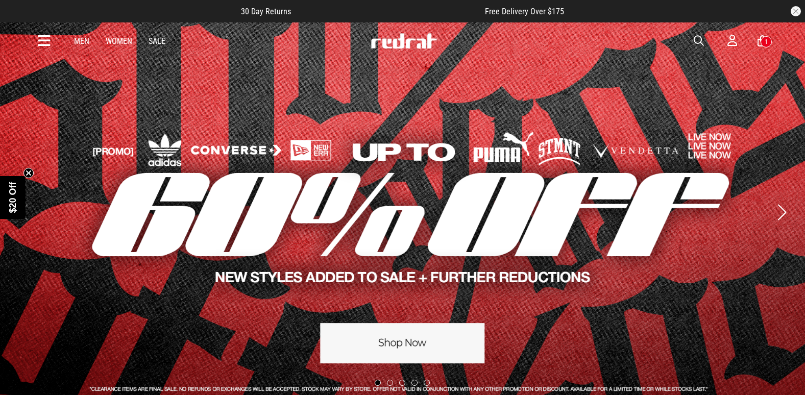 The width and height of the screenshot is (805, 395). Describe the element at coordinates (13, 197) in the screenshot. I see `span: $20 Off` at that location.